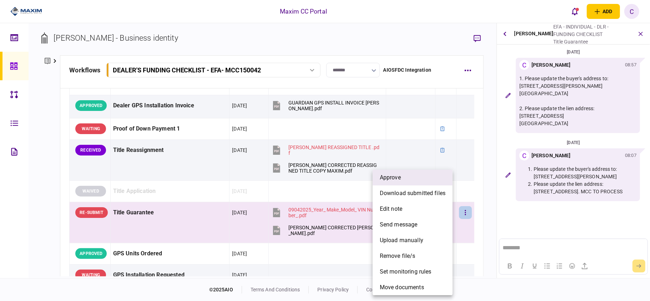  I want to click on span: approve, so click(390, 178).